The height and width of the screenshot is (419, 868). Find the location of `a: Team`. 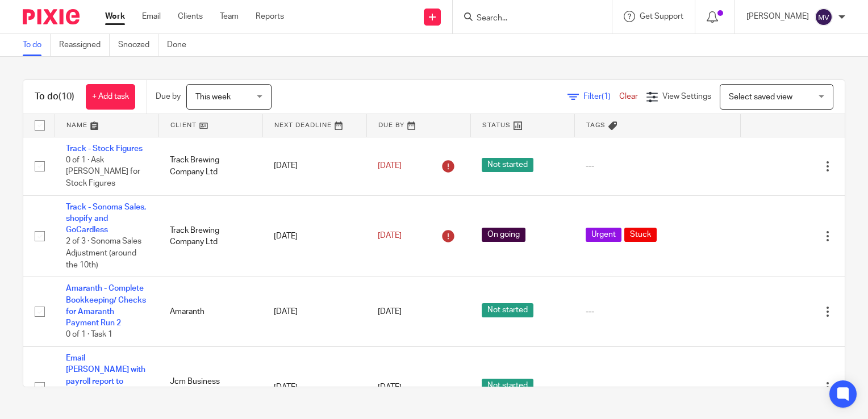

a: Team is located at coordinates (229, 17).